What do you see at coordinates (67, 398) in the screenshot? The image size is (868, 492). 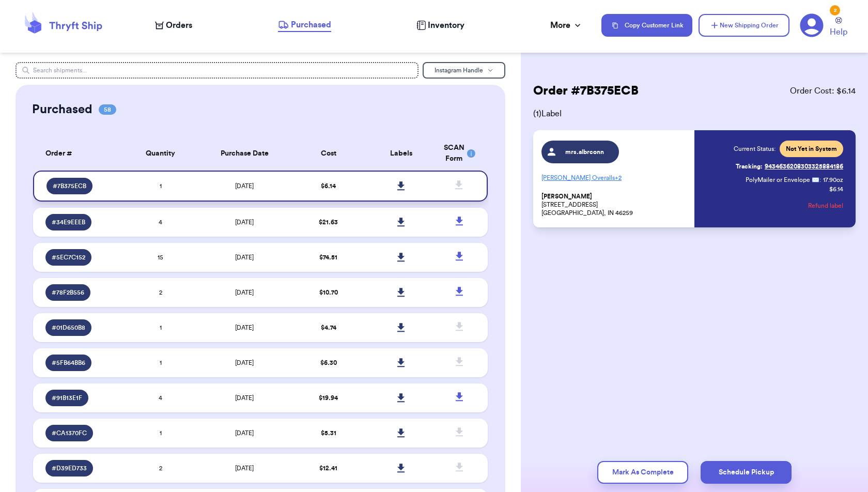 I see `span: # 91B13E1F` at bounding box center [67, 398].